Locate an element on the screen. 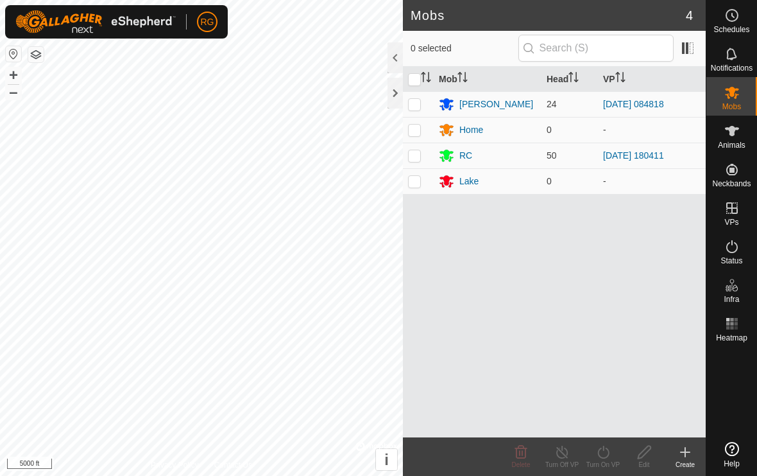  h2: Mobs is located at coordinates (548, 15).